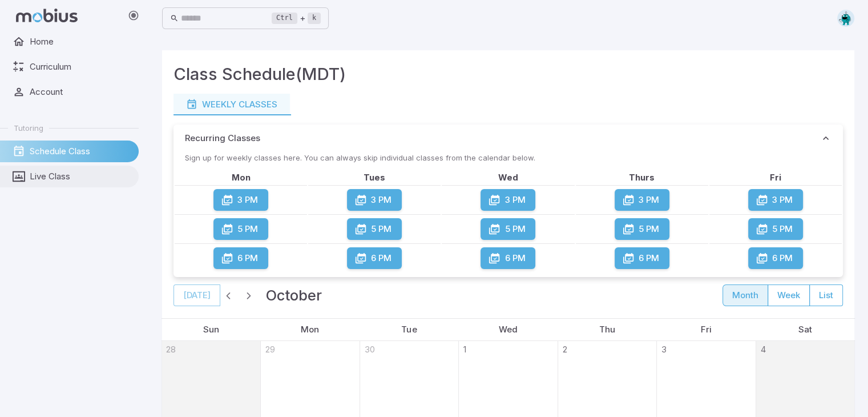 Image resolution: width=868 pixels, height=417 pixels. Describe the element at coordinates (662, 348) in the screenshot. I see `a: October 3, 2025` at that location.